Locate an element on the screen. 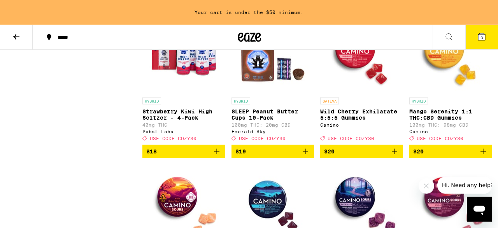 This screenshot has height=228, width=498. p: SATIVA is located at coordinates (330, 101).